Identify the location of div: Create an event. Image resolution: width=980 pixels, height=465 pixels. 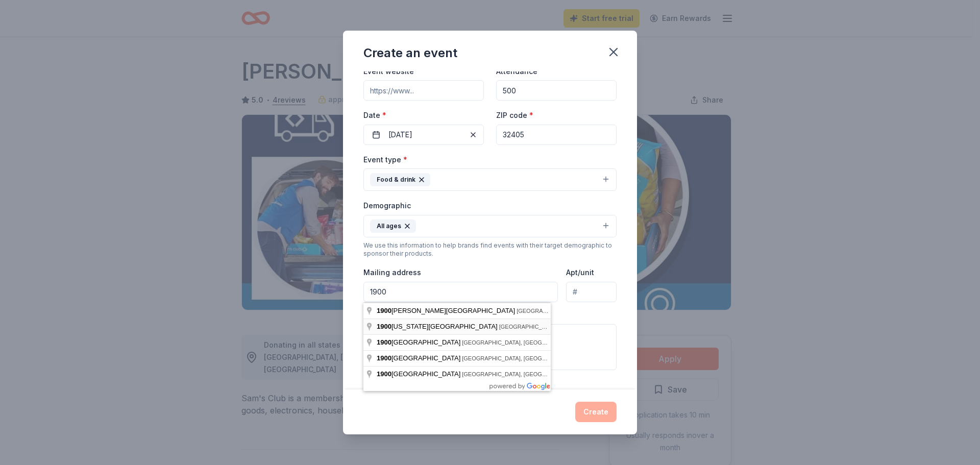
(410, 53).